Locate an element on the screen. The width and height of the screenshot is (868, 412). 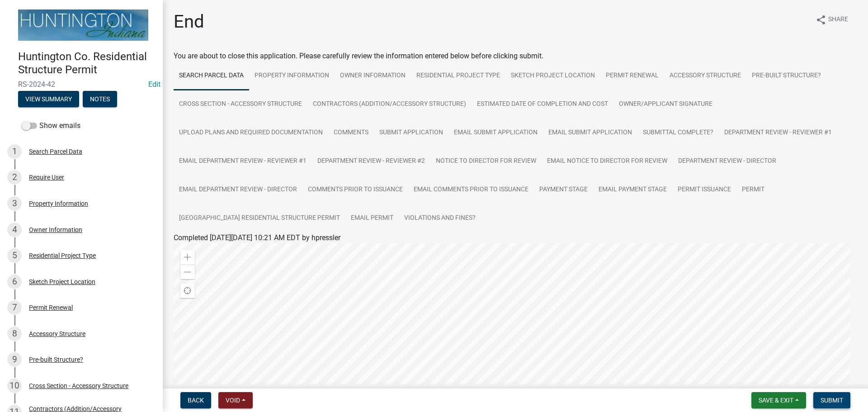
a: Owner Information is located at coordinates (373, 76).